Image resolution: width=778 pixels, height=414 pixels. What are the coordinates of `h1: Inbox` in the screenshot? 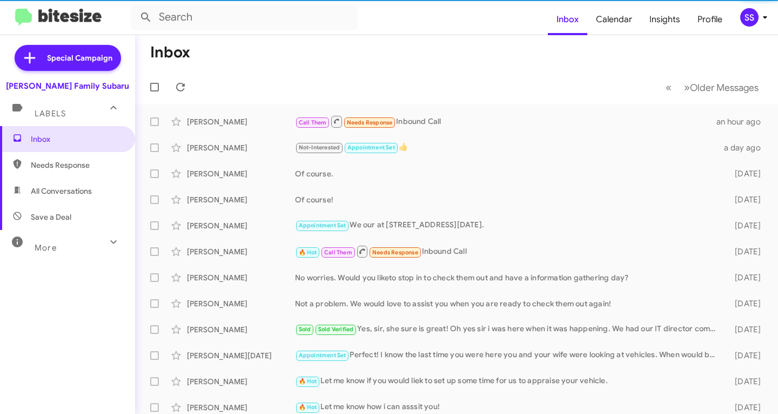 It's located at (170, 52).